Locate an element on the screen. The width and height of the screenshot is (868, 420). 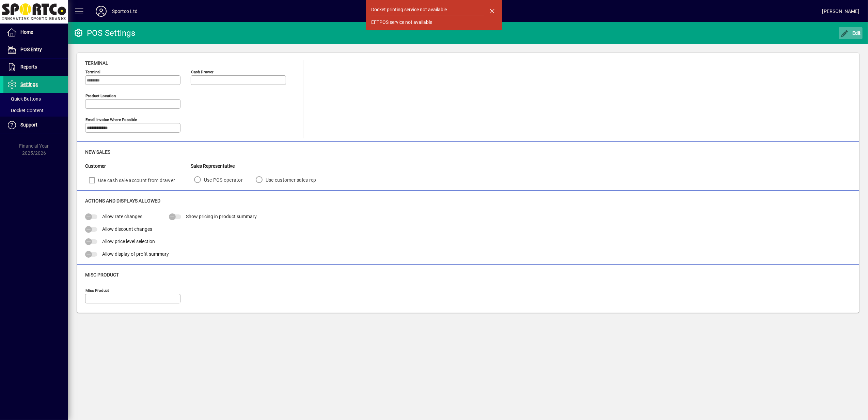
div: POS Settings is located at coordinates (104, 33).